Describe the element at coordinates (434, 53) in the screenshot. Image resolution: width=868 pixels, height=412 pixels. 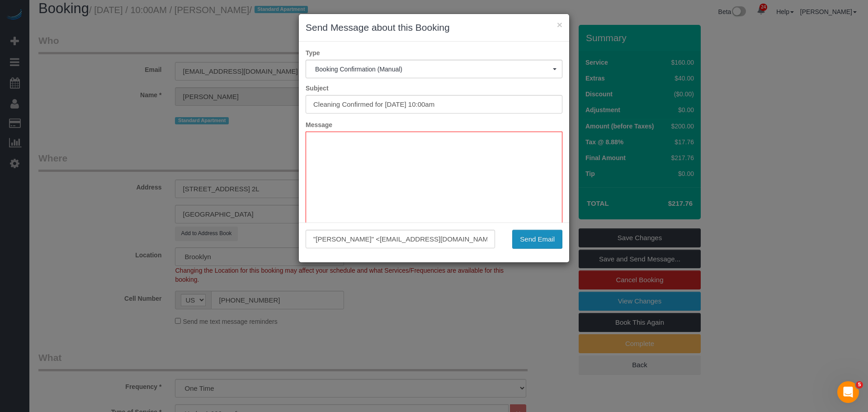
I see `label: Type` at that location.